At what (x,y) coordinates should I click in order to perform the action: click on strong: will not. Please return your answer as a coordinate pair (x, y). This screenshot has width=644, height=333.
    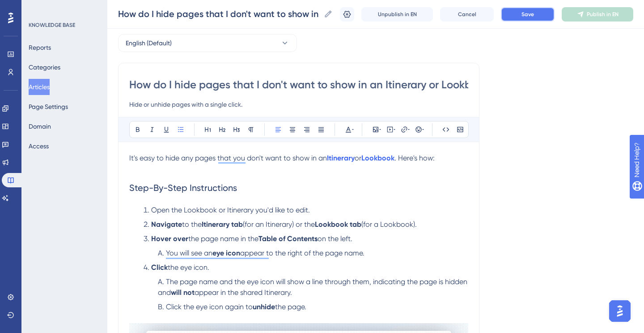
    Looking at the image, I should click on (182, 292).